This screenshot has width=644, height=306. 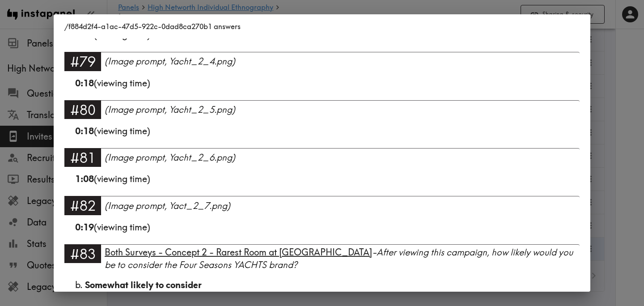 What do you see at coordinates (322, 208) in the screenshot?
I see `a: #82(Image prompt, Yact_2_7.png)` at bounding box center [322, 208].